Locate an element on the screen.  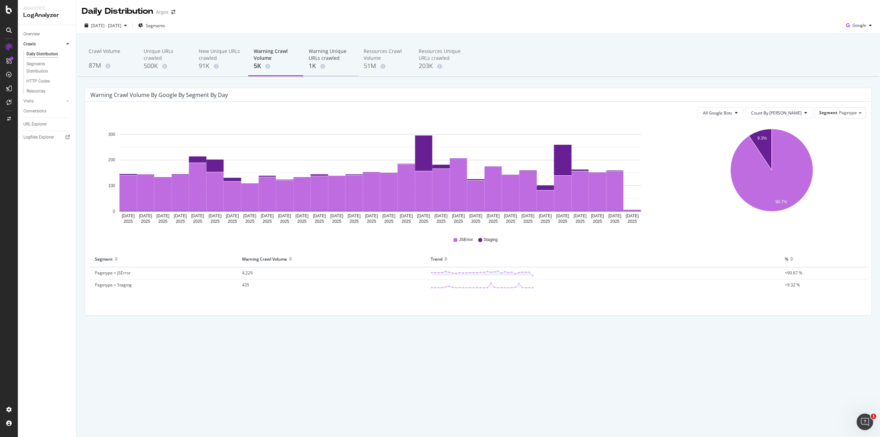
a: URL Explorer is located at coordinates (47, 124).